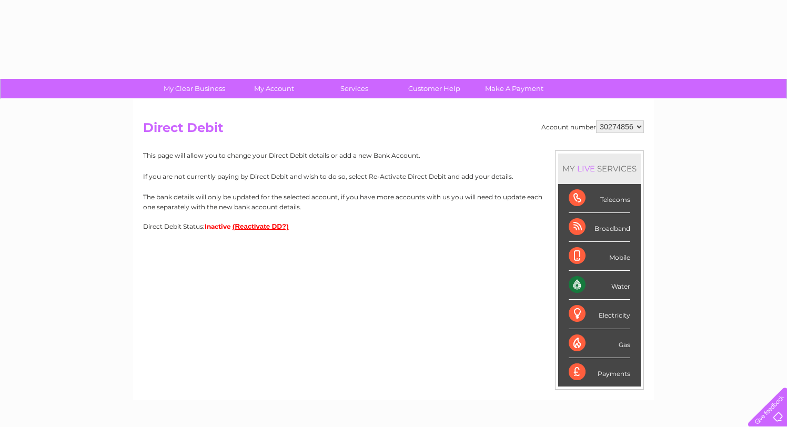 The width and height of the screenshot is (787, 427). Describe the element at coordinates (194, 88) in the screenshot. I see `a: My Clear Business` at that location.